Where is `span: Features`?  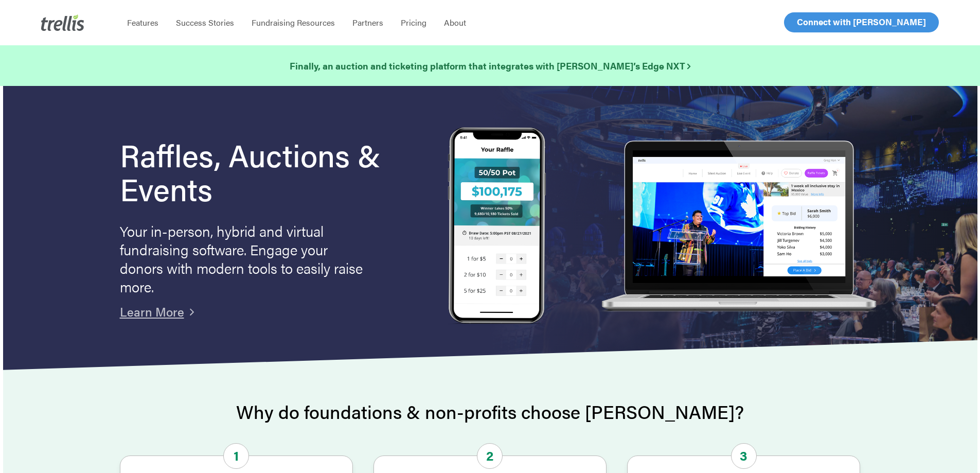 span: Features is located at coordinates (143, 22).